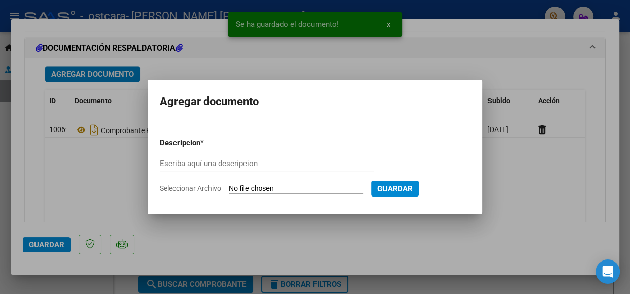 Image resolution: width=630 pixels, height=294 pixels. Describe the element at coordinates (190, 188) in the screenshot. I see `span: Seleccionar Archivo` at that location.